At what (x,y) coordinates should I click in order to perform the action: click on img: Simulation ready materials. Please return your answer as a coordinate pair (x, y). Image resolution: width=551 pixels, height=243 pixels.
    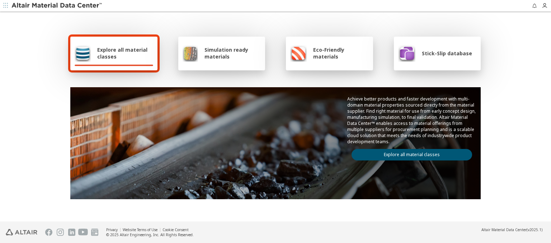
    Looking at the image, I should click on (190, 53).